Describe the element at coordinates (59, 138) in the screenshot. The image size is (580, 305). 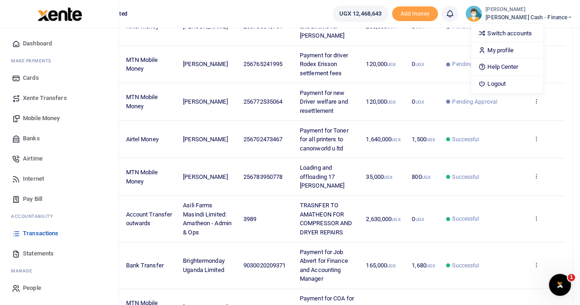
I see `a: Banks` at that location.